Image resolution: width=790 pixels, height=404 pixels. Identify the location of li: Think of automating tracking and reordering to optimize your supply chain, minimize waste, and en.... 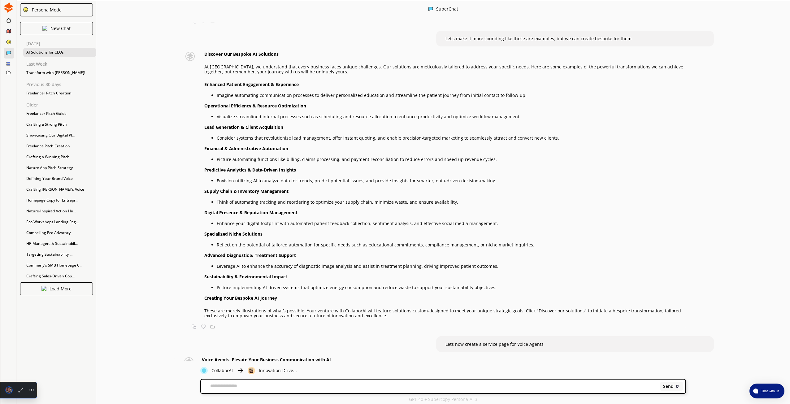
(451, 202).